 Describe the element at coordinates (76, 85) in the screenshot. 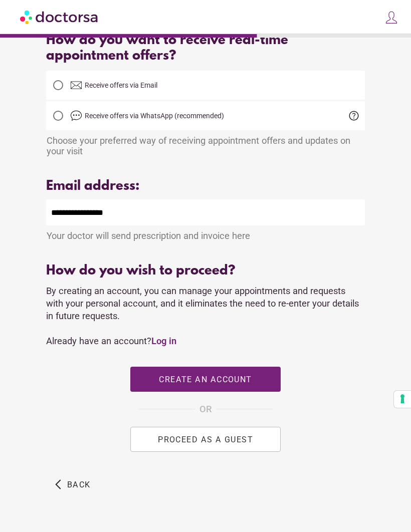

I see `img: email` at that location.